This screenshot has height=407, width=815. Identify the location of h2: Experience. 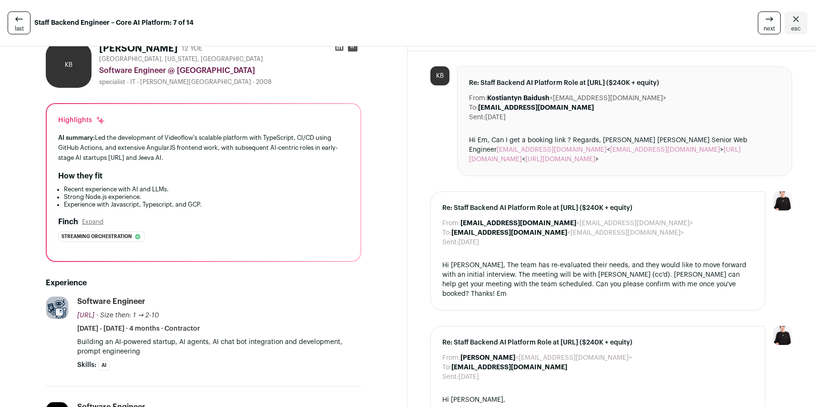
(204, 283).